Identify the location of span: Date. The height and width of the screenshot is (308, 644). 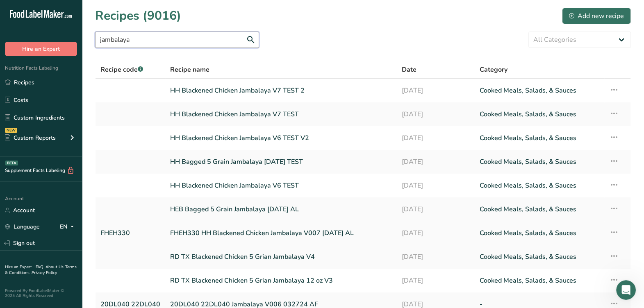
(409, 69).